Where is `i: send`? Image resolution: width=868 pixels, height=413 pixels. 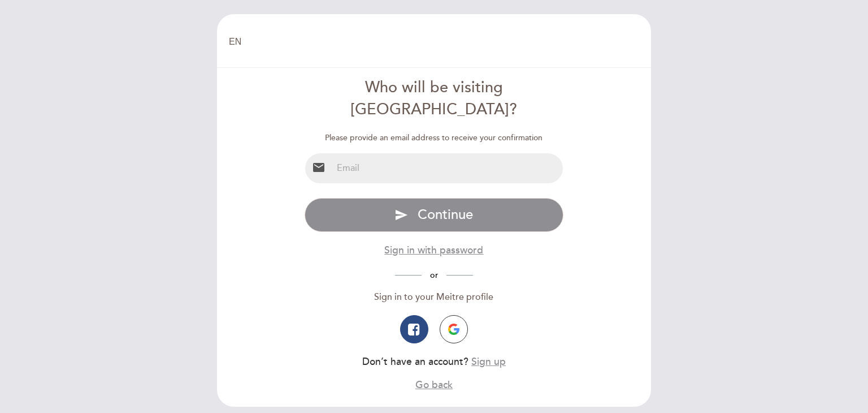 i: send is located at coordinates (402, 215).